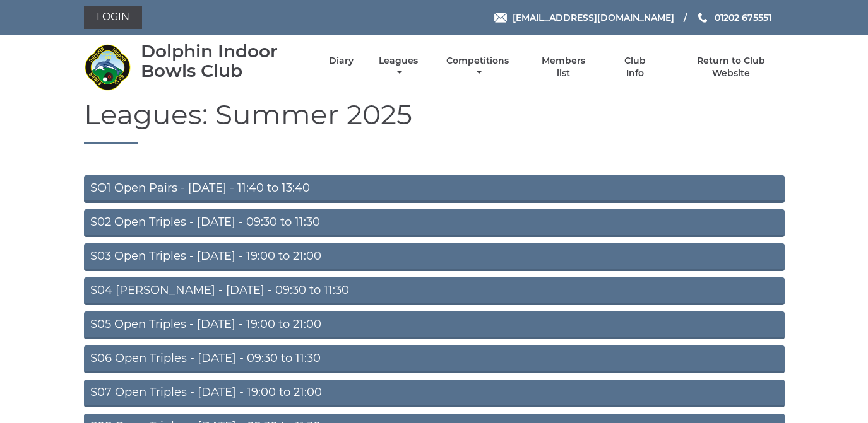 The width and height of the screenshot is (868, 423). I want to click on a: Leagues, so click(398, 67).